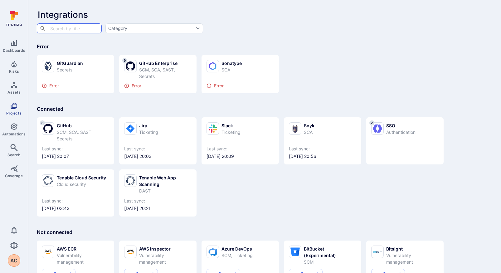 Image resolution: width=501 pixels, height=273 pixels. I want to click on div: BitBucket (Experimental), so click(330, 252).